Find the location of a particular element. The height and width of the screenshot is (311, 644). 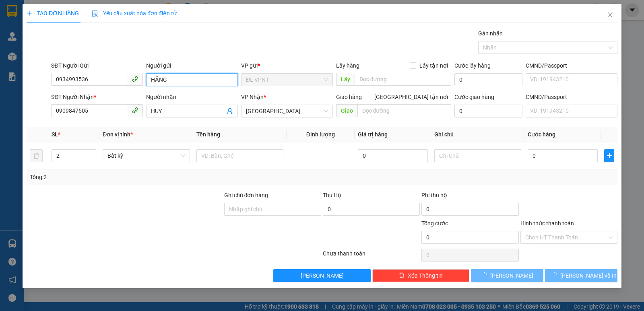

span: Giao is located at coordinates (347, 111).